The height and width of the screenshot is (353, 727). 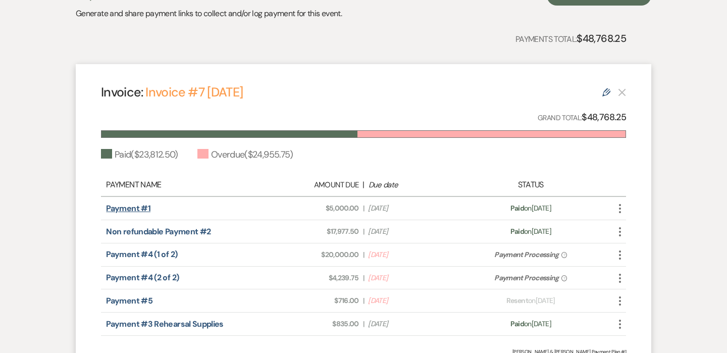 I want to click on a: Payment #3 Rehearsal Supplies, so click(x=164, y=323).